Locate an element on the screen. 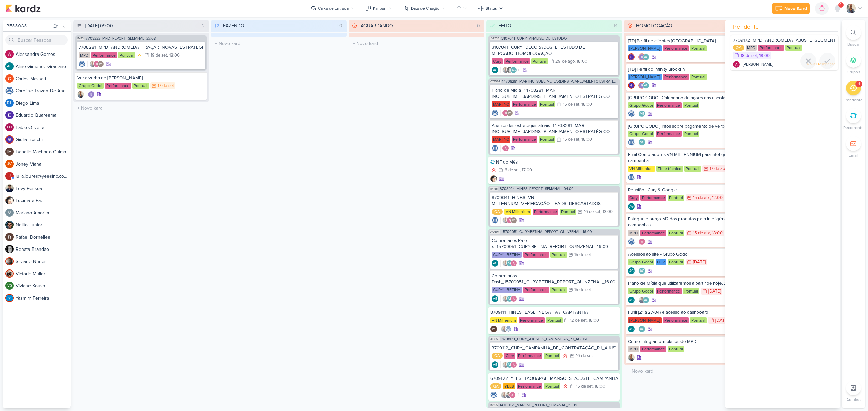 The width and height of the screenshot is (868, 411). div: Plano de Mídia que utilizaremos a partir de hoje. 22/04 is located at coordinates (692, 283).